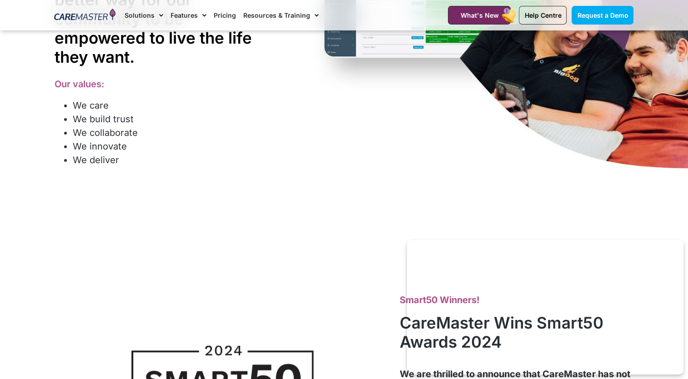  I want to click on a: Help Centre, so click(543, 15).